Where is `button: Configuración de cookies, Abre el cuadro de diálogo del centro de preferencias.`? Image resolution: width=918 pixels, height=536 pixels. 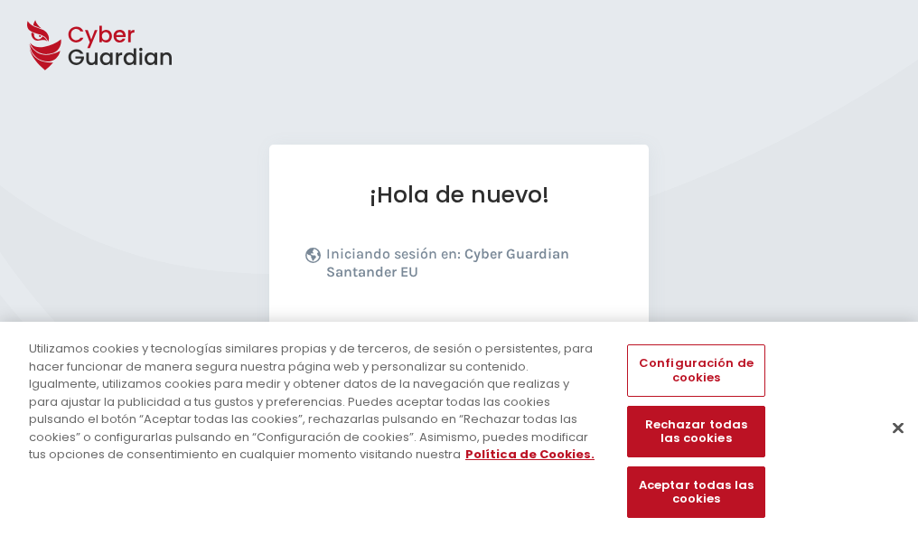 button: Configuración de cookies, Abre el cuadro de diálogo del centro de preferencias. is located at coordinates (696, 370).